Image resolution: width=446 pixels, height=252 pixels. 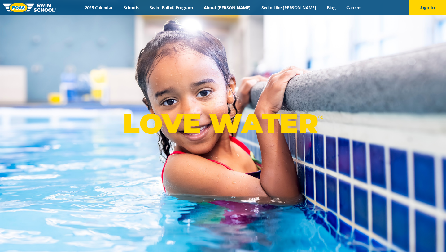 I want to click on p: LOVE WATER, so click(x=223, y=123).